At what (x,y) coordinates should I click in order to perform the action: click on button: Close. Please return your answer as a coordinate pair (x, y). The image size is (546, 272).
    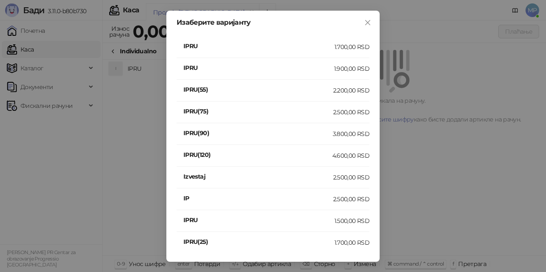
    Looking at the image, I should click on (368, 23).